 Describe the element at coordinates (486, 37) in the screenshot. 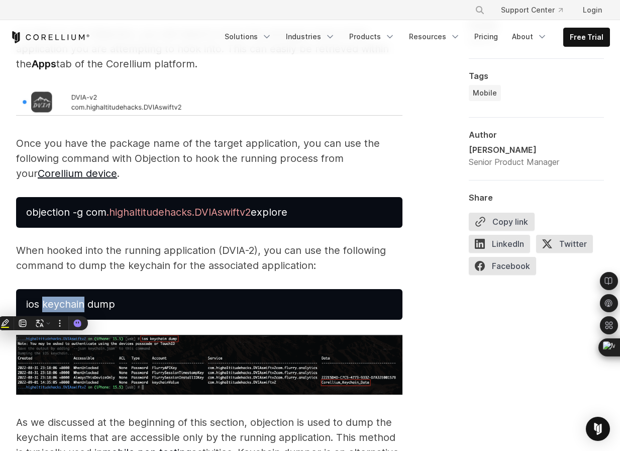

I see `a: Pricing` at that location.